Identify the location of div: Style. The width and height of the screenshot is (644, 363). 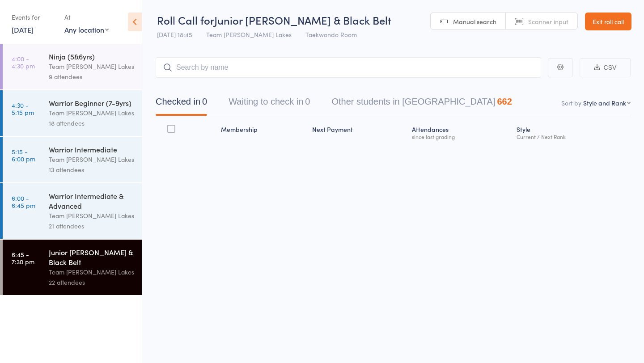
(571, 132).